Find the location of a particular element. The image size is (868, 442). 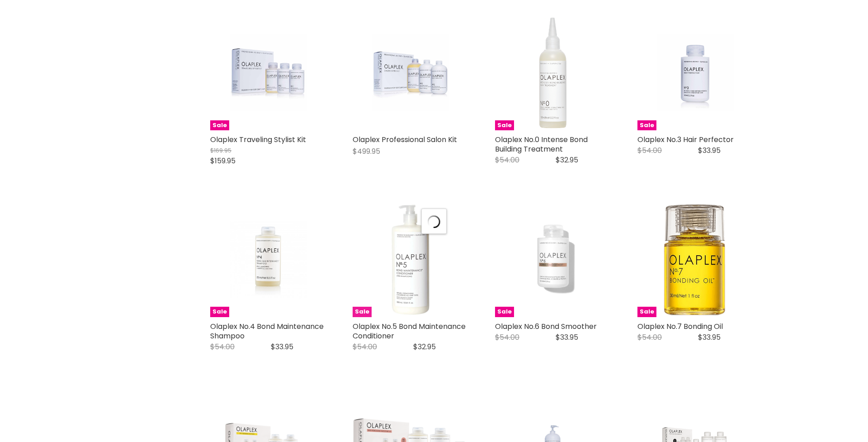

span: $159.95 is located at coordinates (223, 161).